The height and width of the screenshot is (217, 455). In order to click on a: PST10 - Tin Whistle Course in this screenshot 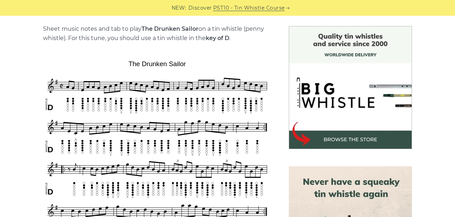, I will do `click(249, 8)`.